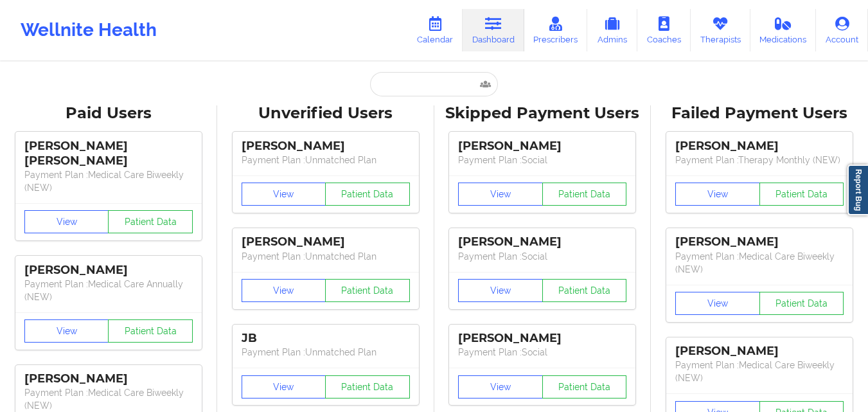  Describe the element at coordinates (858, 190) in the screenshot. I see `a: Report Bug` at that location.